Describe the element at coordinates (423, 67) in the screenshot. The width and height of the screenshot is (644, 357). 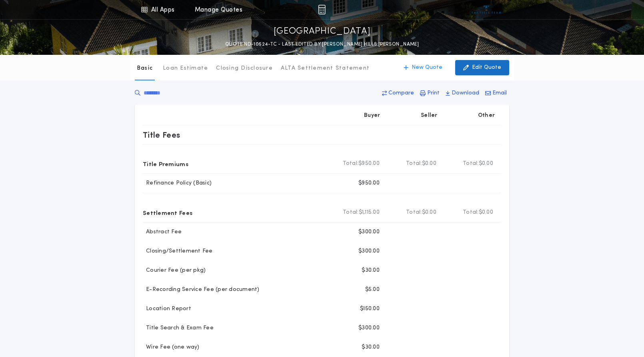
I see `button: New Quote` at that location.